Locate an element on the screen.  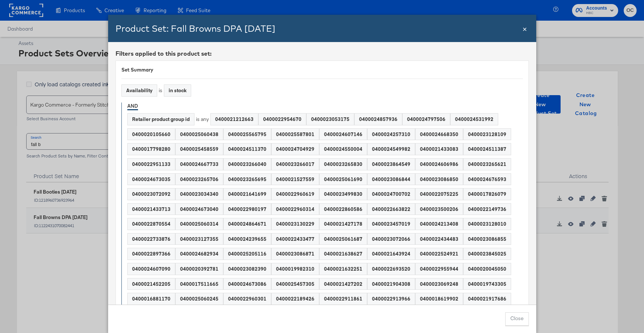
div: 0400020392781 is located at coordinates (199, 269).